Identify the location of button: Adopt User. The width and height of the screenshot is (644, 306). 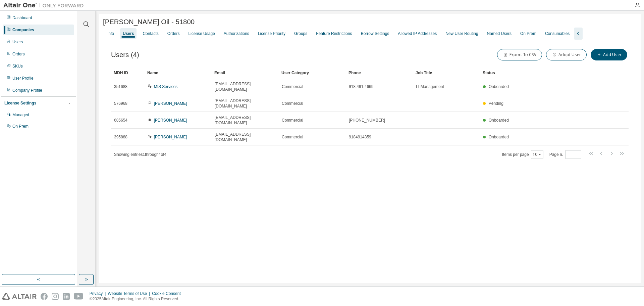
(566, 55).